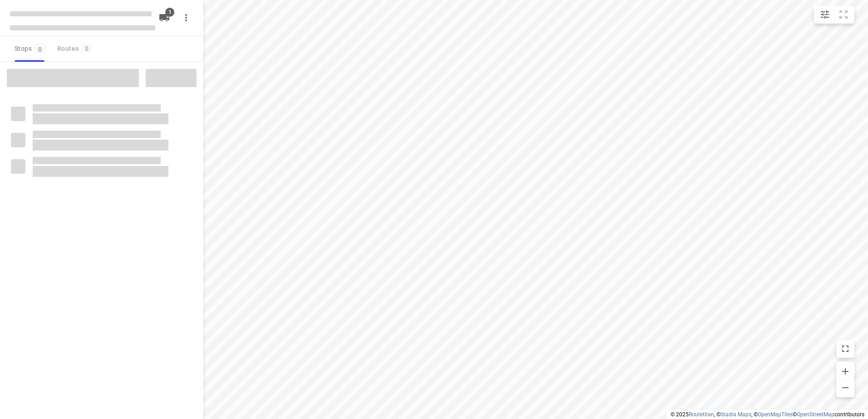  Describe the element at coordinates (834, 15) in the screenshot. I see `div: small contained button group` at that location.